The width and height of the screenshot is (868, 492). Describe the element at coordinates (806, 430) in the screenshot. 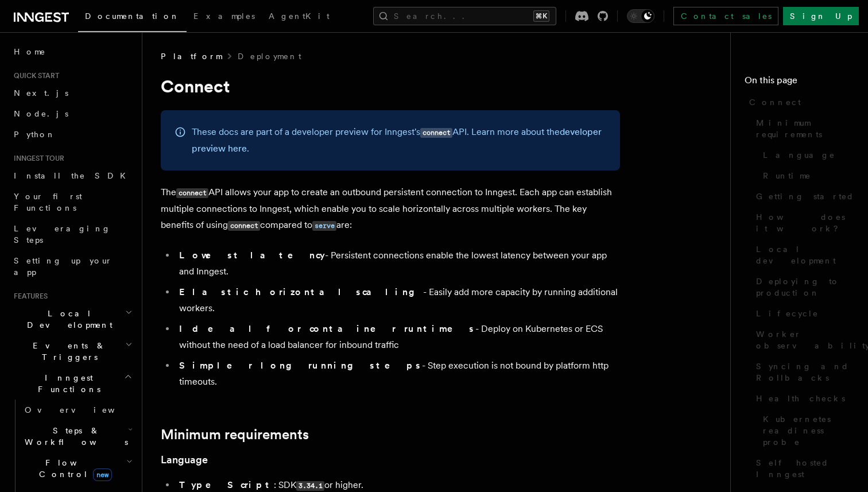

I see `a: Kubernetes readiness probe` at that location.